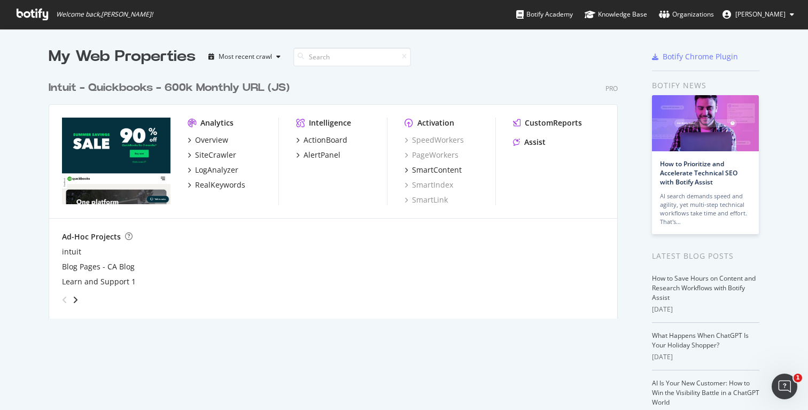 Image resolution: width=808 pixels, height=410 pixels. Describe the element at coordinates (553, 123) in the screenshot. I see `div: CustomReports` at that location.